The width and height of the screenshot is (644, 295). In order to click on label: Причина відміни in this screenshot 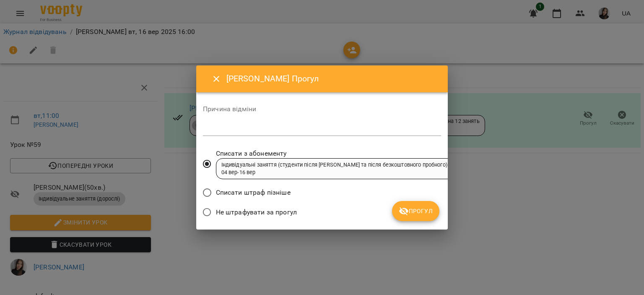, I will do `click(322, 109)`.